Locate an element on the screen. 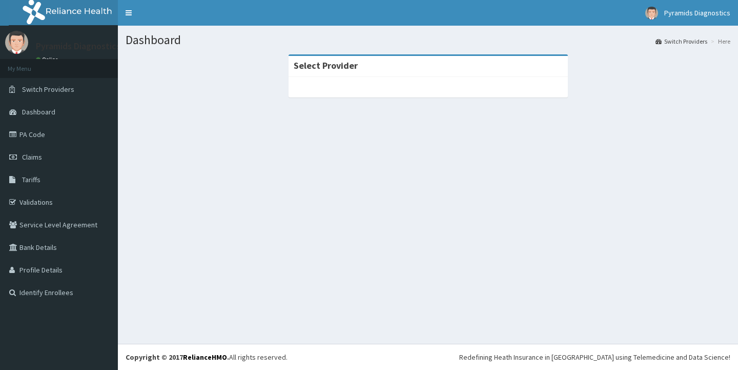 The width and height of the screenshot is (738, 370). span: Dashboard is located at coordinates (38, 112).